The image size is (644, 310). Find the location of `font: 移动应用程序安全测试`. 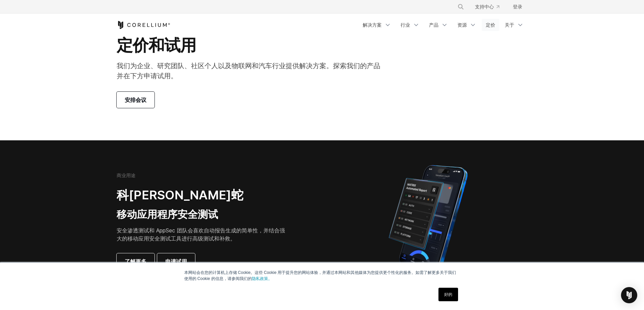

font: 移动应用程序安全测试 is located at coordinates (167, 214).